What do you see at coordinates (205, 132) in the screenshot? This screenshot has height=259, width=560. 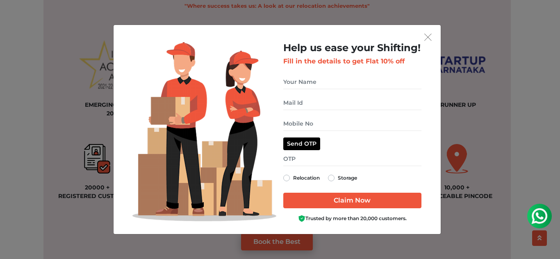 I see `img: Lead Welcome Image` at bounding box center [205, 132].